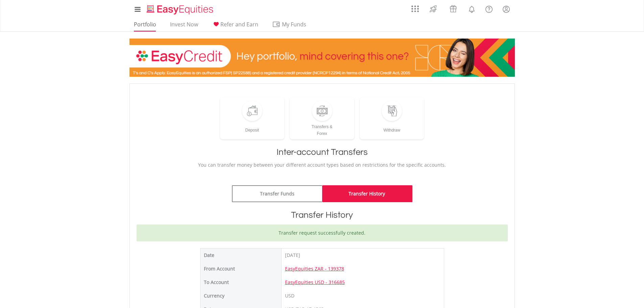  I want to click on img: EasyEquities_Logo.png, so click(180, 9).